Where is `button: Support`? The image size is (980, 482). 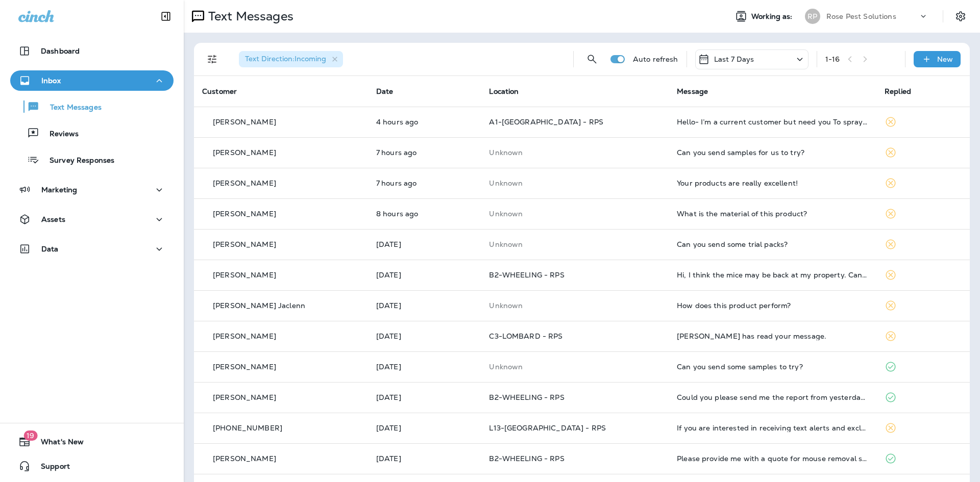 button: Support is located at coordinates (92, 467).